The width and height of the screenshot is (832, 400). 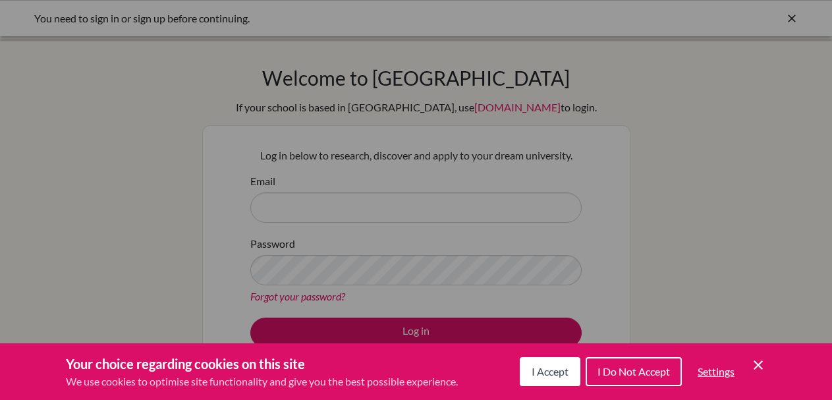 I want to click on button: Save and close, so click(x=759, y=365).